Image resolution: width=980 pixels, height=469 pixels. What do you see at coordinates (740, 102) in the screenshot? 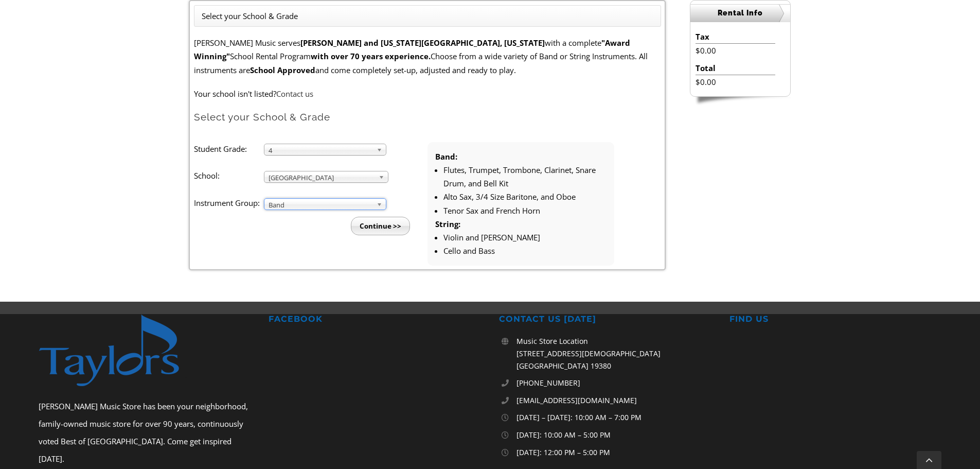
I see `img: sidebar-footer.png` at bounding box center [740, 102].